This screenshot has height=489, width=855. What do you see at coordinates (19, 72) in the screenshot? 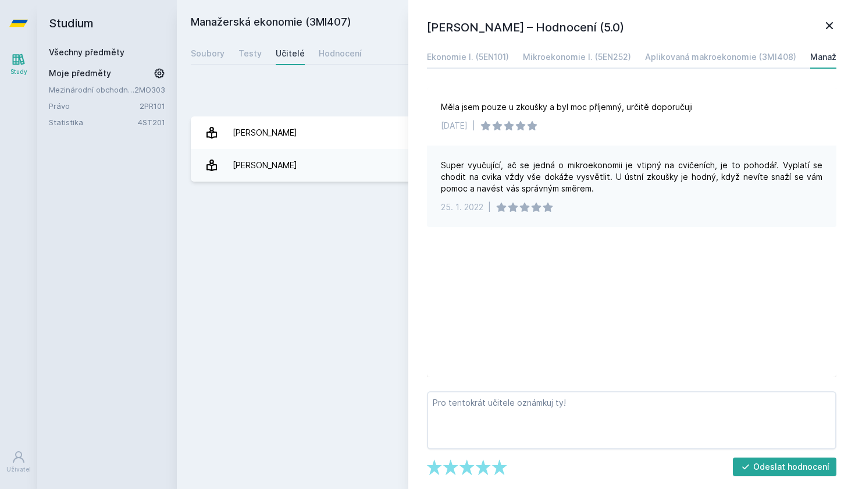
I see `div: Study` at bounding box center [19, 72].